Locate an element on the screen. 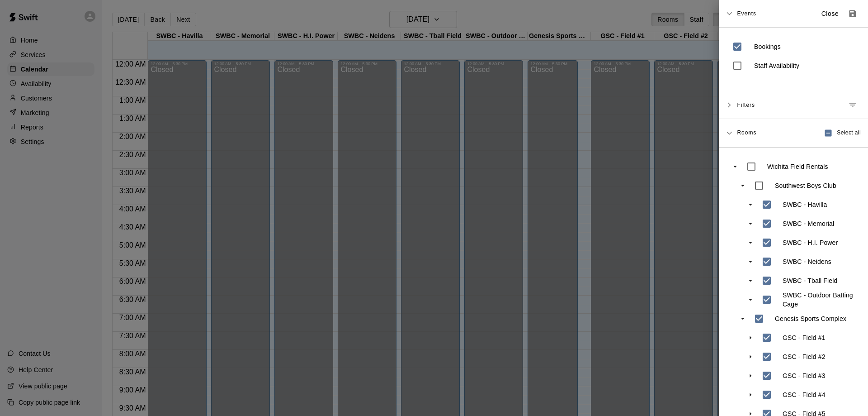  p: SWBC - Memorial is located at coordinates (808, 223).